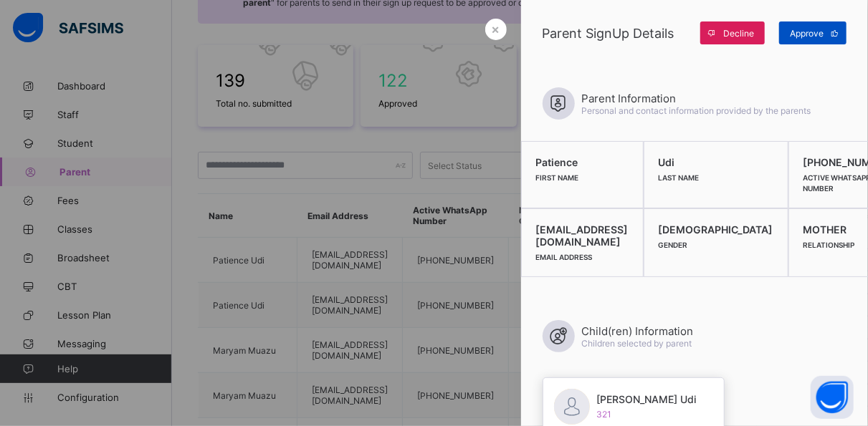 The image size is (868, 426). What do you see at coordinates (679, 178) in the screenshot?
I see `span: Last Name` at bounding box center [679, 178].